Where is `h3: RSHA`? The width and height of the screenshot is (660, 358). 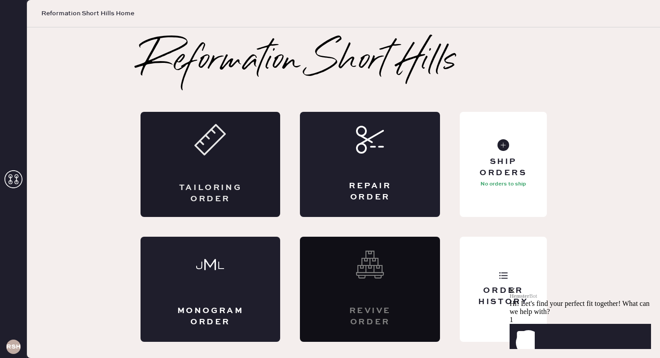 h3: RSHA is located at coordinates (13, 347).